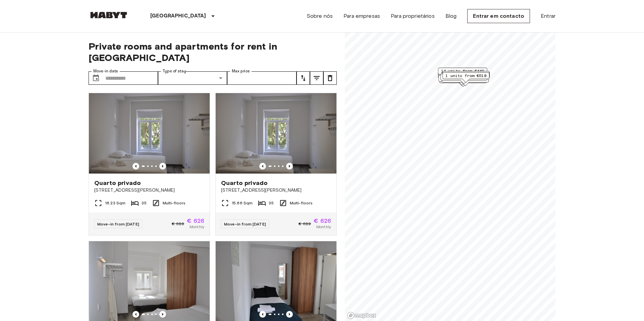 Image resolution: width=644 pixels, height=321 pixels. Describe the element at coordinates (412, 16) in the screenshot. I see `a: Para proprietários` at that location.